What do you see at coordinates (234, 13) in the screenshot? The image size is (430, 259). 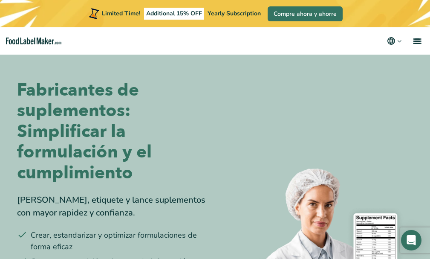 I see `span: Yearly Subscription` at bounding box center [234, 13].